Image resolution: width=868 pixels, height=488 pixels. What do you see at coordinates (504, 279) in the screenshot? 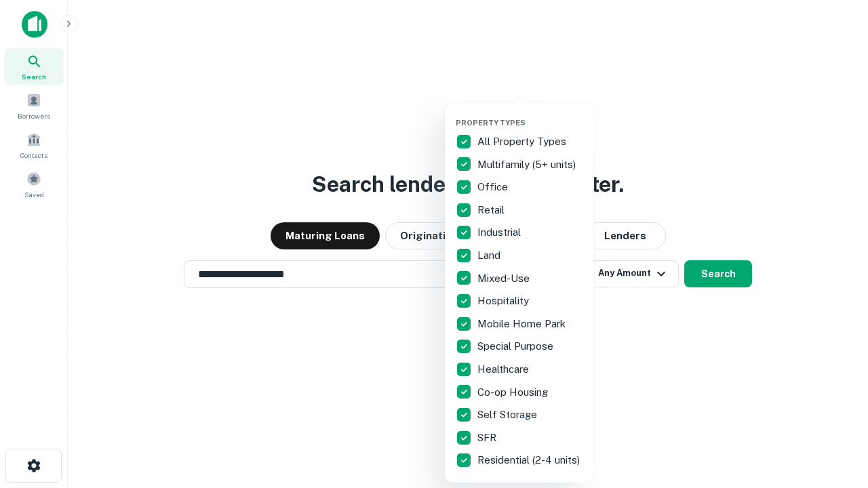
I see `p: Mixed-Use` at bounding box center [504, 279].